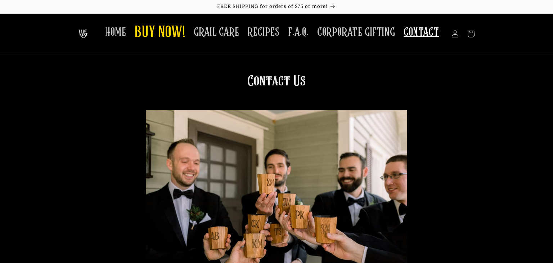 Image resolution: width=553 pixels, height=263 pixels. What do you see at coordinates (160, 33) in the screenshot?
I see `span: BUY NOW!` at bounding box center [160, 33].